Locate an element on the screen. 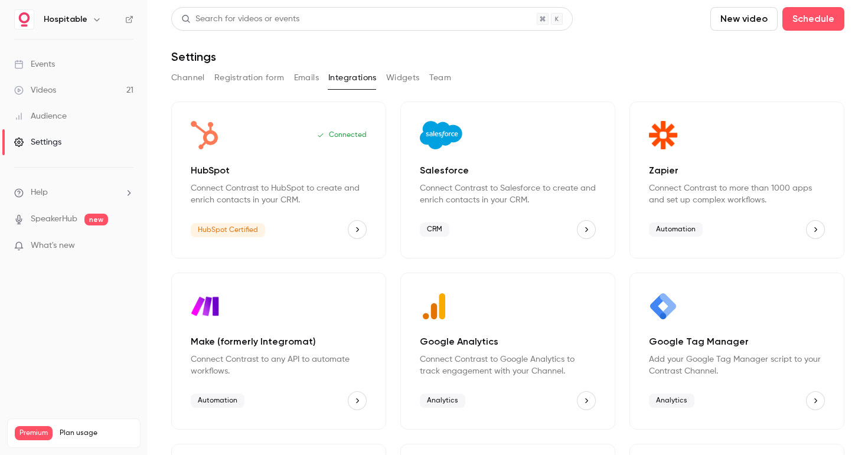 This screenshot has width=868, height=455. div: HubSpot is located at coordinates (278, 180).